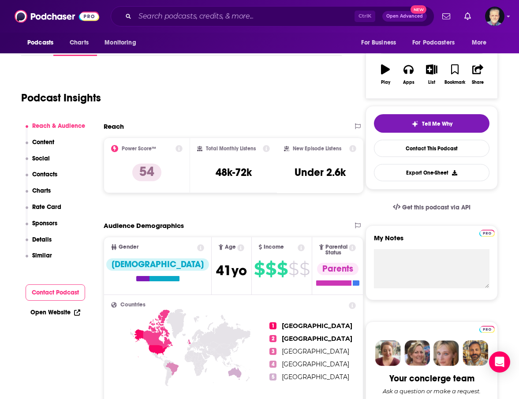 This screenshot has width=519, height=399. What do you see at coordinates (231, 270) in the screenshot?
I see `span: 41 yo` at bounding box center [231, 270].